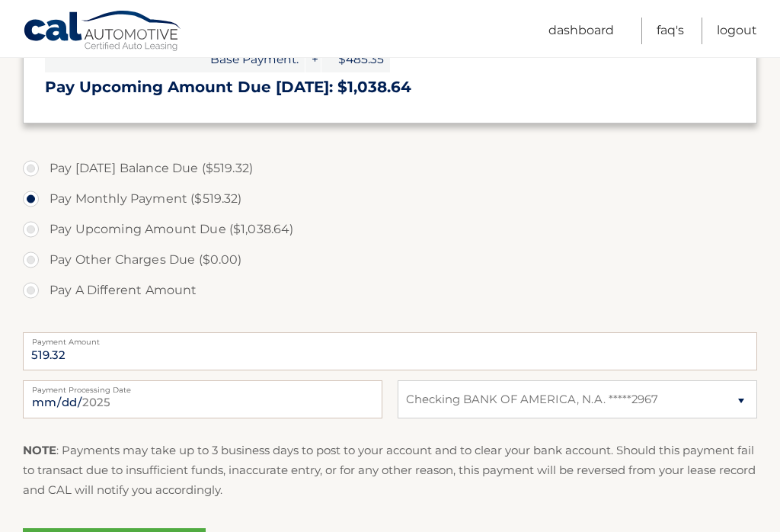  What do you see at coordinates (390, 290) in the screenshot?
I see `label: Pay A Different Amount` at bounding box center [390, 290].